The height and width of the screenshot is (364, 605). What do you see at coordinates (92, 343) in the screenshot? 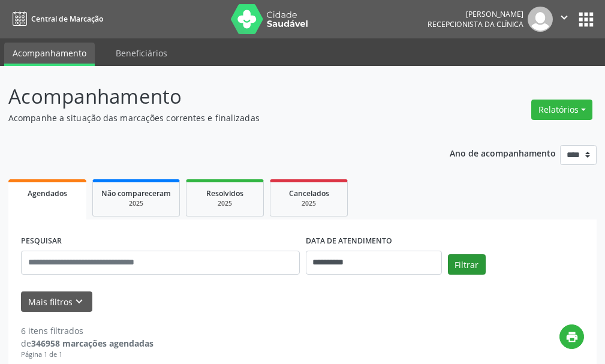
I see `strong: 346958 marcações agendadas` at bounding box center [92, 343].